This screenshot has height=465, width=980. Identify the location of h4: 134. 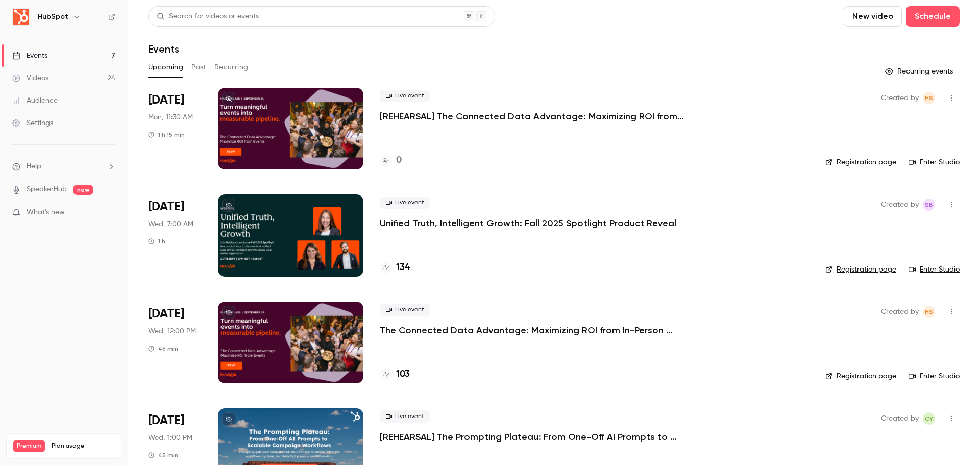
(403, 267).